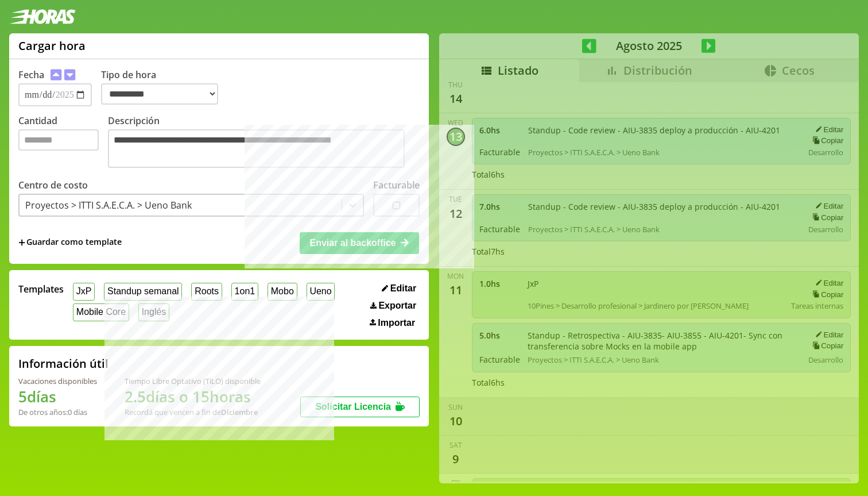  I want to click on h1: 2.5 días o 15 horas, so click(193, 397).